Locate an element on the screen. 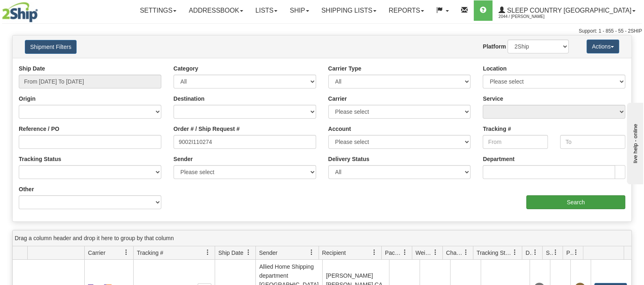 The height and width of the screenshot is (285, 644). input: From is located at coordinates (515, 142).